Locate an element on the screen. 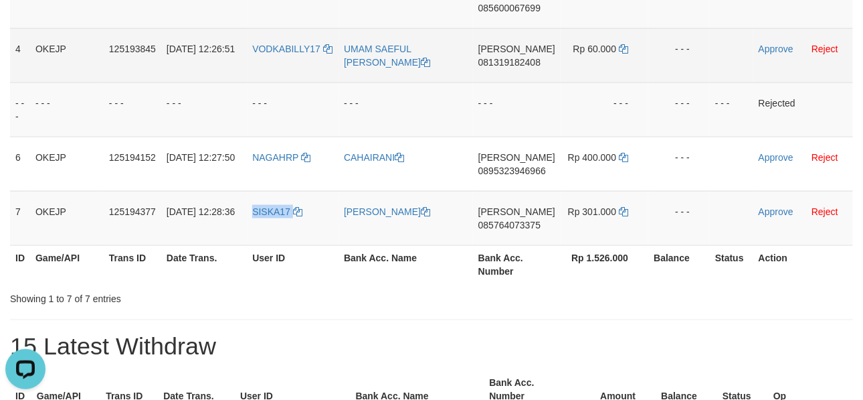 The image size is (863, 400). th: Date Trans. is located at coordinates (204, 264).